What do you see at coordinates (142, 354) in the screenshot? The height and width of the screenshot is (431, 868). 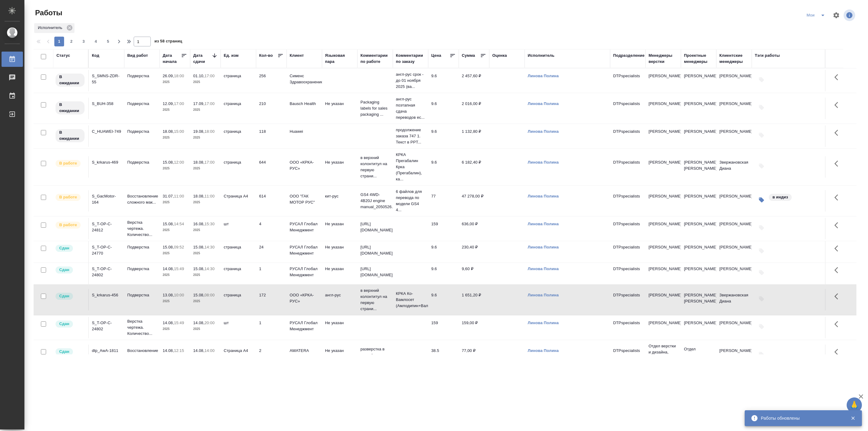 I see `p: Восстановление макета средн...` at bounding box center [142, 354].